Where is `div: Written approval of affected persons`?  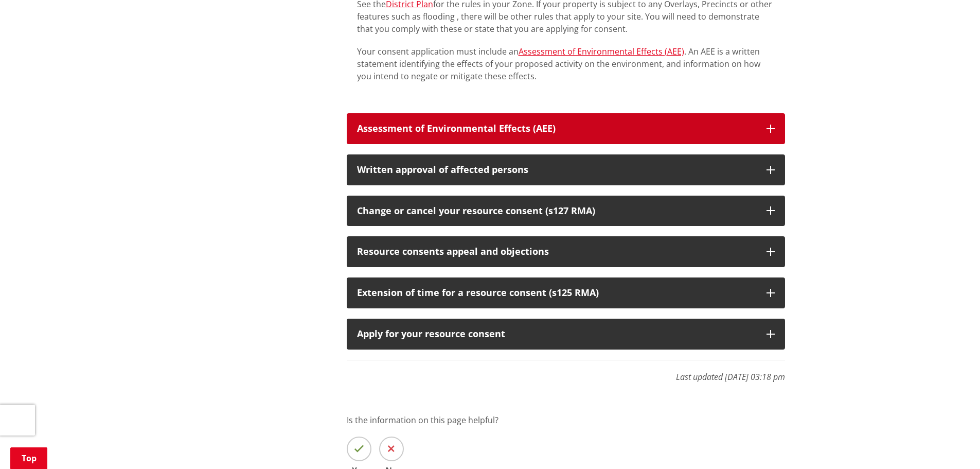
div: Written approval of affected persons is located at coordinates (556, 170).